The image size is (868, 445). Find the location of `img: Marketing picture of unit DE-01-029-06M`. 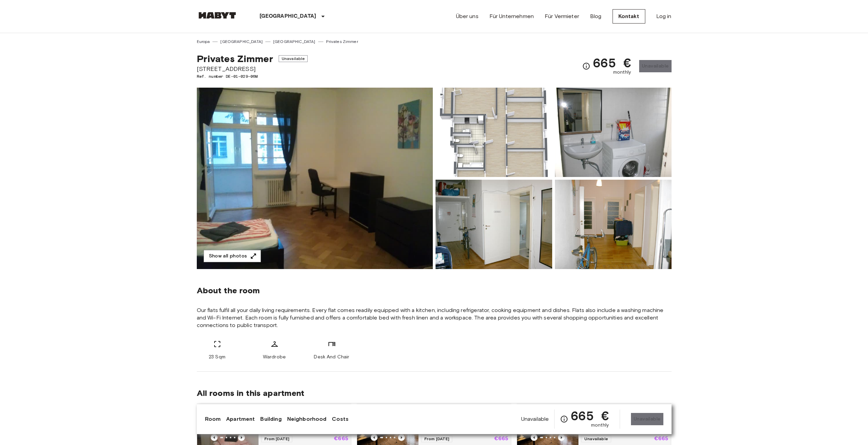

img: Marketing picture of unit DE-01-029-06M is located at coordinates (315, 178).